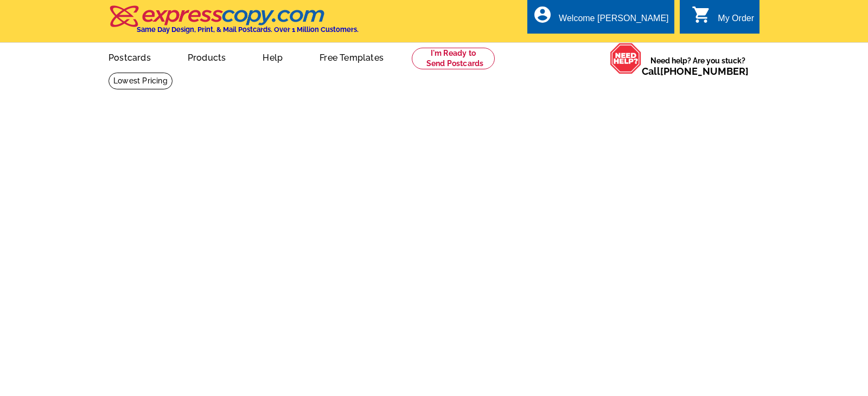 The image size is (868, 396). What do you see at coordinates (698, 66) in the screenshot?
I see `span: Need help? Are you stuck?` at bounding box center [698, 66].